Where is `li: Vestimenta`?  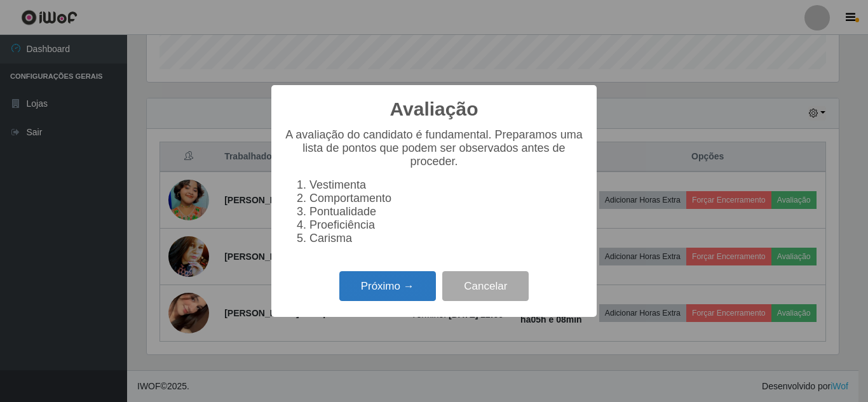
li: Vestimenta is located at coordinates (447, 184).